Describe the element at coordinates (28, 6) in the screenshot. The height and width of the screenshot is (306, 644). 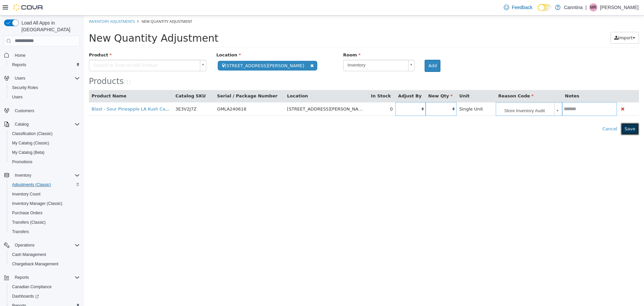
I see `a: Inventory Adjustments` at that location.